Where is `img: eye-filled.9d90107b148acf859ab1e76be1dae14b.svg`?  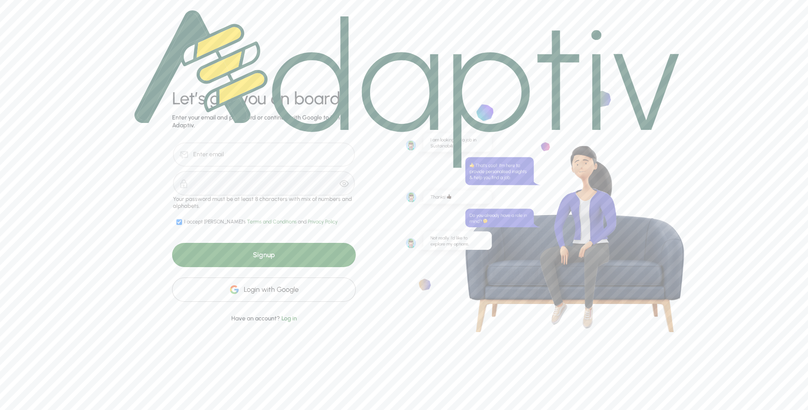
img: eye-filled.9d90107b148acf859ab1e76be1dae14b.svg is located at coordinates (344, 183).